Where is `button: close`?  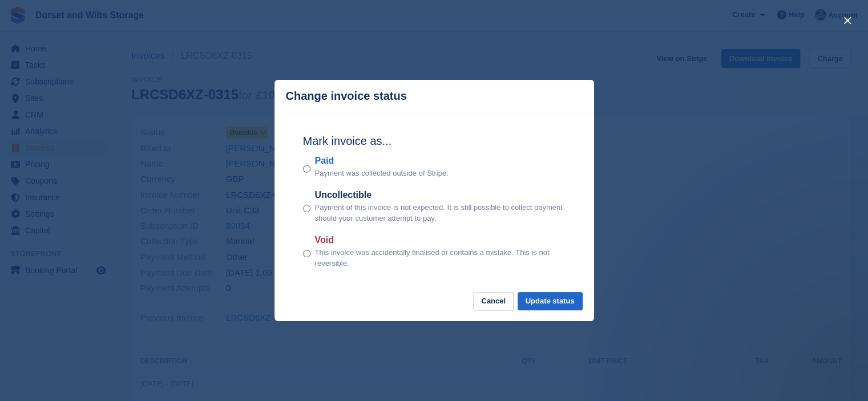
button: close is located at coordinates (848, 20).